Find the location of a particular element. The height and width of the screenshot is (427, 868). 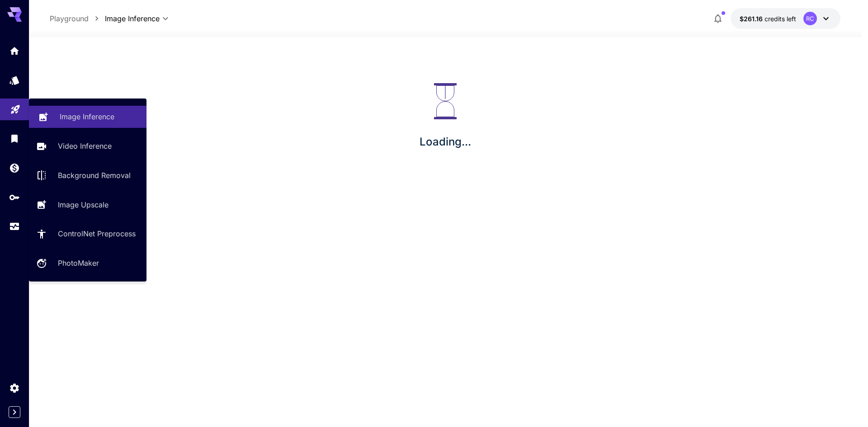

p: Background Removal is located at coordinates (94, 175).